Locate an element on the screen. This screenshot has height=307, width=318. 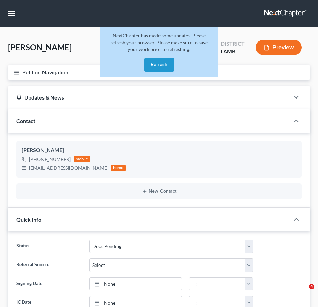
button: New Contact is located at coordinates (159, 191).